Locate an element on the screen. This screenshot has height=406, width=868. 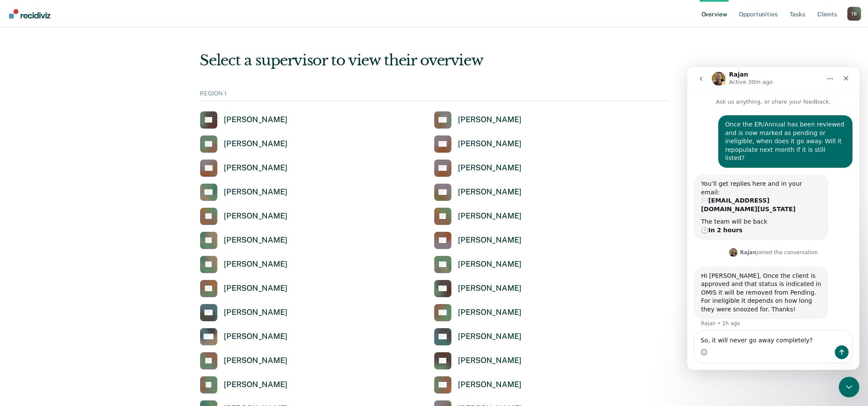
button: Send a message… is located at coordinates (155, 285).